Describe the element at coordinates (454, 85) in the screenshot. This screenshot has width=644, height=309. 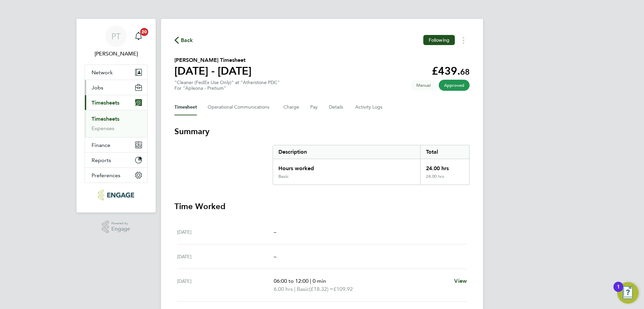
I see `span: This timesheet has been approved.` at that location.